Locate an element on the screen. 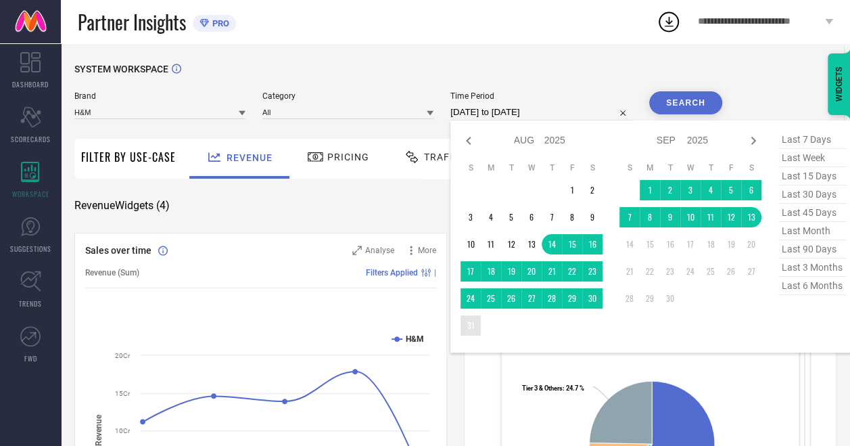  td: Sat Aug 02 2025 is located at coordinates (592, 190).